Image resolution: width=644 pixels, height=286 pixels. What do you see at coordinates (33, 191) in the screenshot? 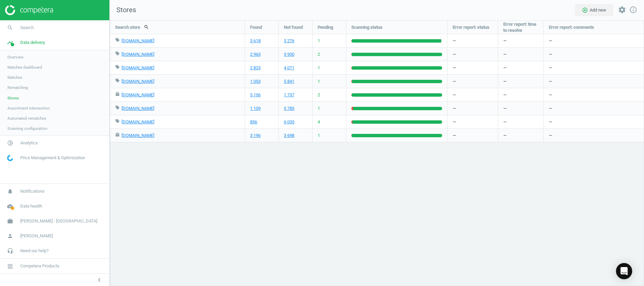
I see `span: Notifications` at bounding box center [33, 191].